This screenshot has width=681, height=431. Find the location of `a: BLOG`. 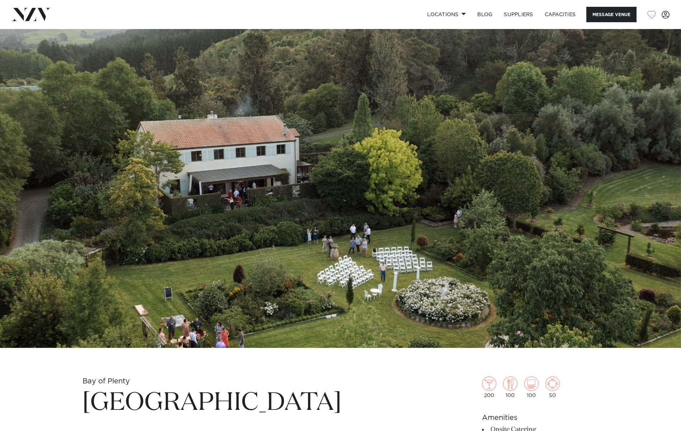

a: BLOG is located at coordinates (485, 14).